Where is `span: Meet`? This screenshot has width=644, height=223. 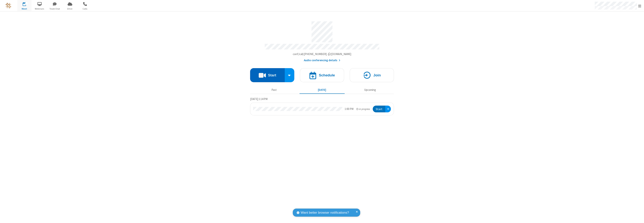
span: Meet is located at coordinates (25, 9).